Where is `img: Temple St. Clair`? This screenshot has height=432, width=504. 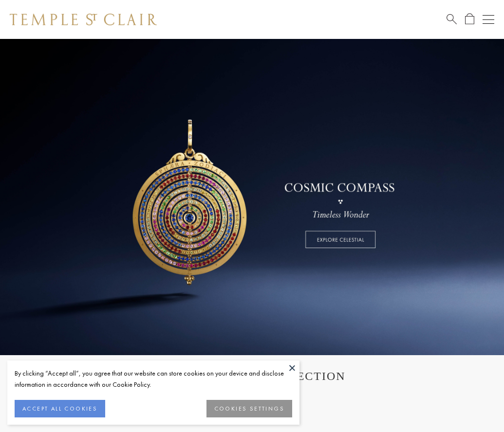
img: Temple St. Clair is located at coordinates (83, 19).